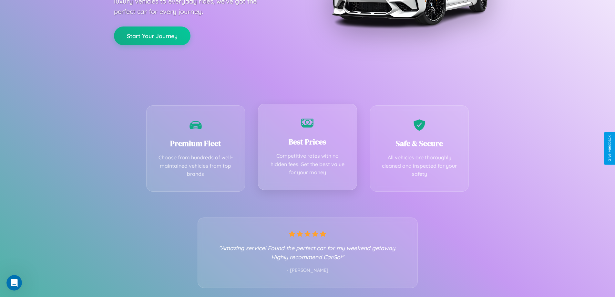 This screenshot has width=615, height=297. I want to click on p: Choose from hundreds of well-maintained vehicles from top brands, so click(196, 166).